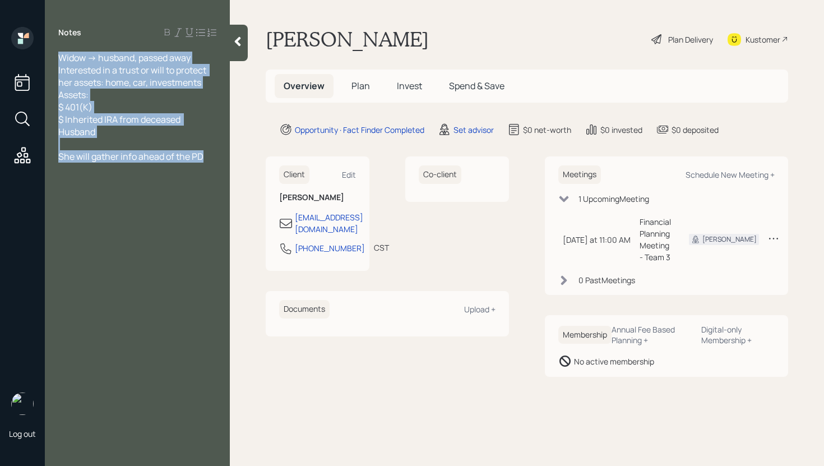  Describe the element at coordinates (304, 309) in the screenshot. I see `h6: Documents` at that location.